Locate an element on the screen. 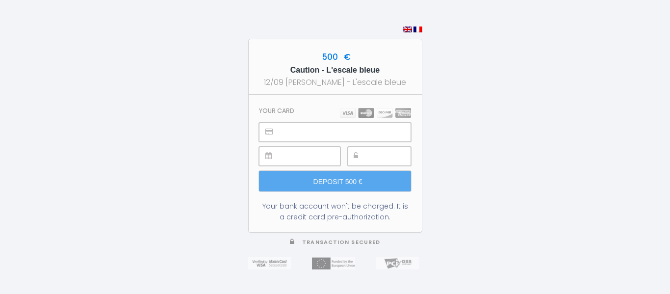 The width and height of the screenshot is (670, 294). h5: Caution - L'escale bleue is located at coordinates (335, 70).